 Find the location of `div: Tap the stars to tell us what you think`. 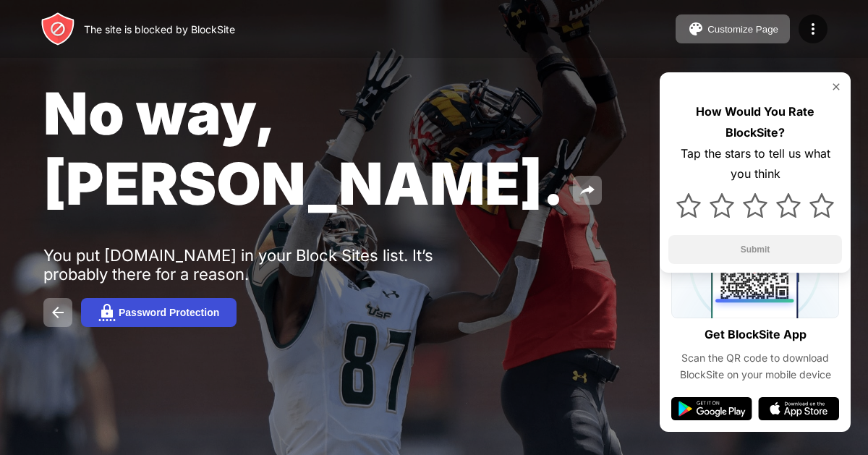

div: Tap the stars to tell us what you think is located at coordinates (755, 164).